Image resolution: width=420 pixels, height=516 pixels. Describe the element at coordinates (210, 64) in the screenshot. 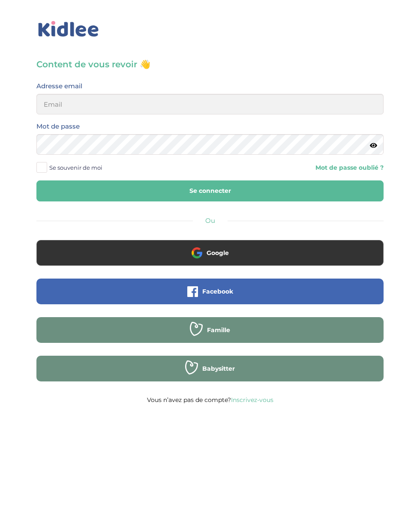

I see `h3: Content de vous revoir 👋` at that location.